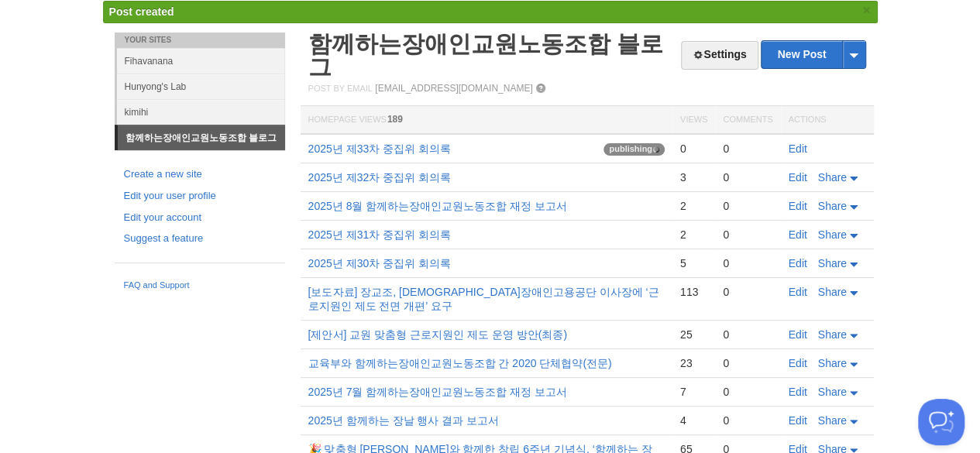 This screenshot has height=453, width=980. I want to click on span: Post by Email, so click(340, 88).